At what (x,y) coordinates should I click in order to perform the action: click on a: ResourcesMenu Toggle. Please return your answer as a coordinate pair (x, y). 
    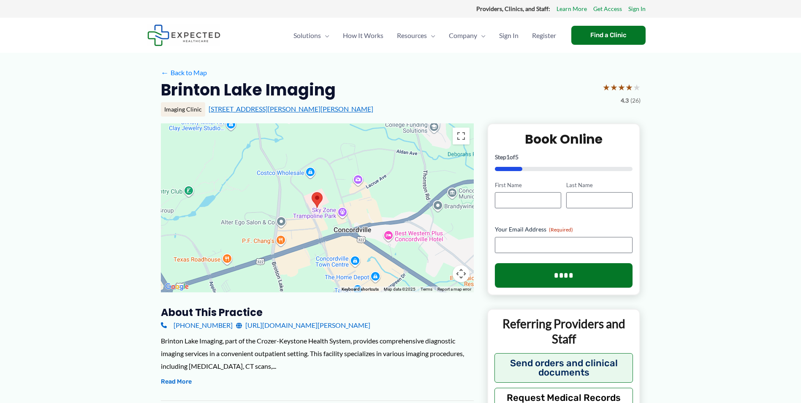
    Looking at the image, I should click on (416, 35).